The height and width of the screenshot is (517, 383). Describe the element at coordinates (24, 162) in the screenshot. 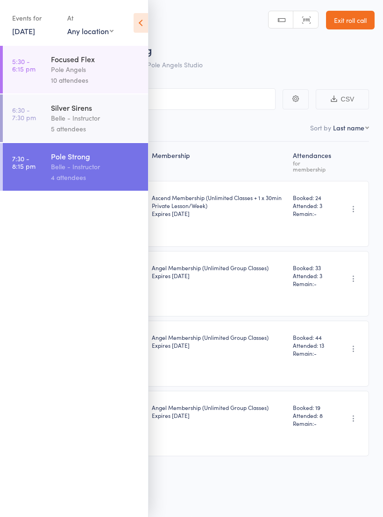

I see `time: 7:30 - 8:15 pm` at that location.